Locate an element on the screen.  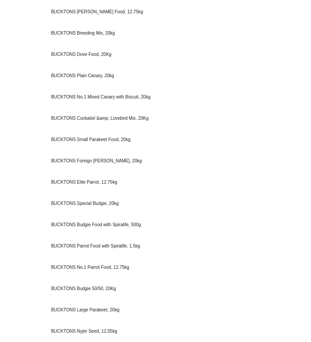
div: BUCKTONS Dove Food, 20Kg is located at coordinates (167, 55).